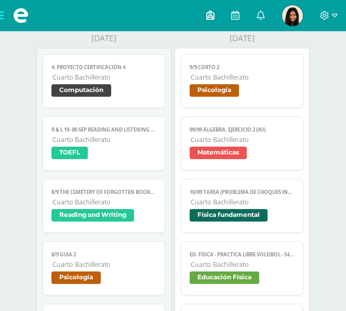 The image size is (346, 311). What do you see at coordinates (103, 81) in the screenshot?
I see `a: 4. Proyecto Certificación 4Cuarto BachilleratoComputación` at bounding box center [103, 81].